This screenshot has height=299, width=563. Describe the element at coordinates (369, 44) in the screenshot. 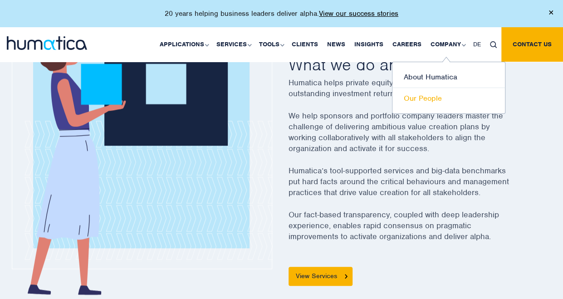

I see `a: Insights` at that location.